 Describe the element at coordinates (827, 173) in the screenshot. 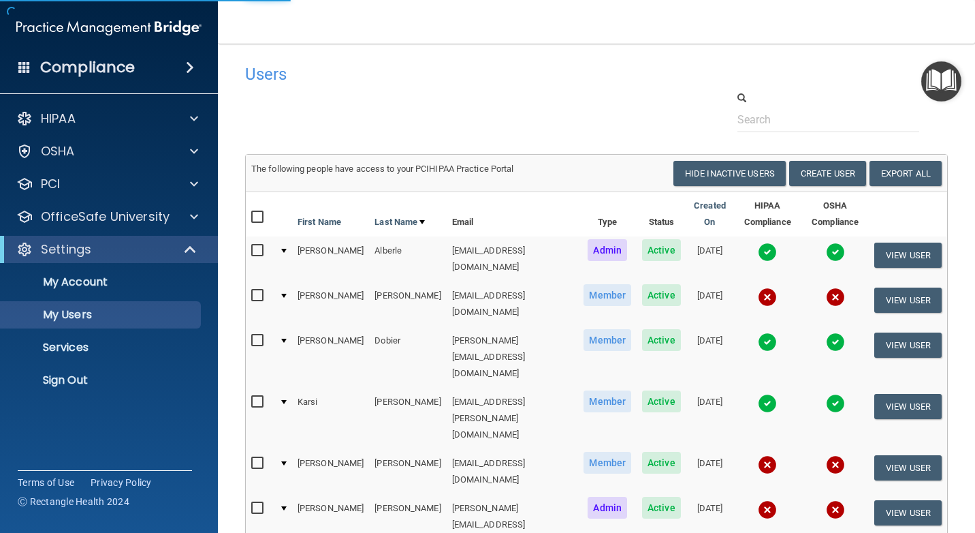

I see `button: Create User` at that location.